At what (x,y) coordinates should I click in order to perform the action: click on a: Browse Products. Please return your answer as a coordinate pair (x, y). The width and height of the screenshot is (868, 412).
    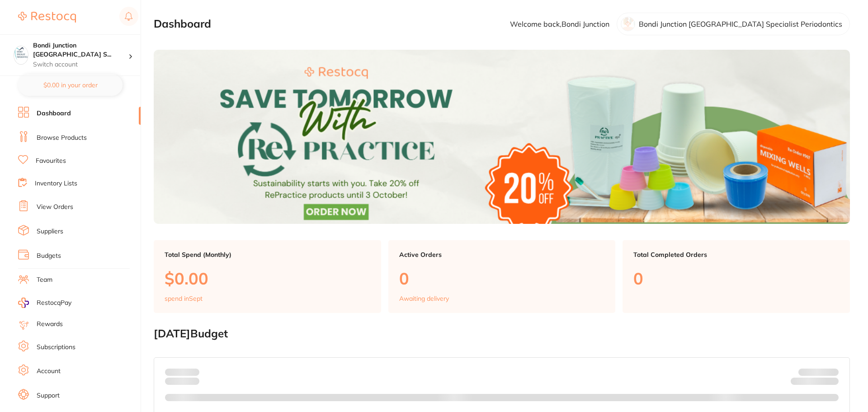
    Looking at the image, I should click on (61, 138).